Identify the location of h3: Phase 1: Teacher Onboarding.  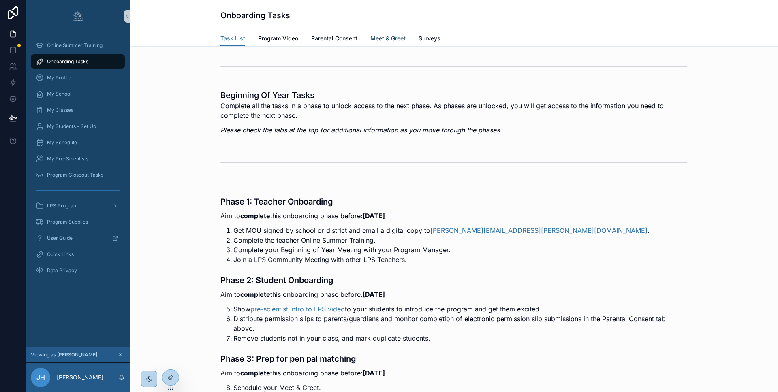
(454, 202).